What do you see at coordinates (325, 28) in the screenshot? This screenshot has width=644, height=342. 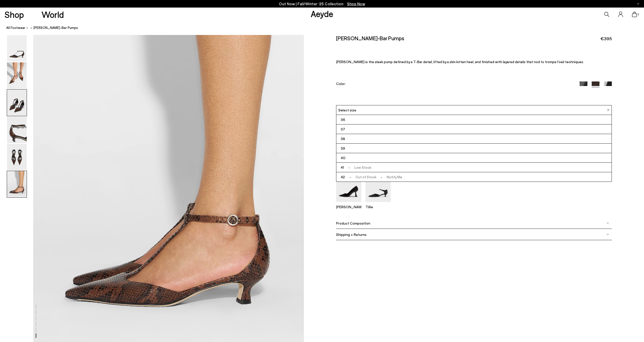 I see `nav: breadcrumb` at bounding box center [325, 28].